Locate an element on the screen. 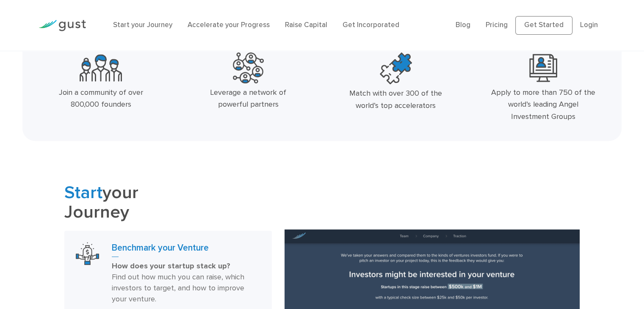  span: Find out how much you can raise, which investors to target, and how to improve your venture. is located at coordinates (178, 288).